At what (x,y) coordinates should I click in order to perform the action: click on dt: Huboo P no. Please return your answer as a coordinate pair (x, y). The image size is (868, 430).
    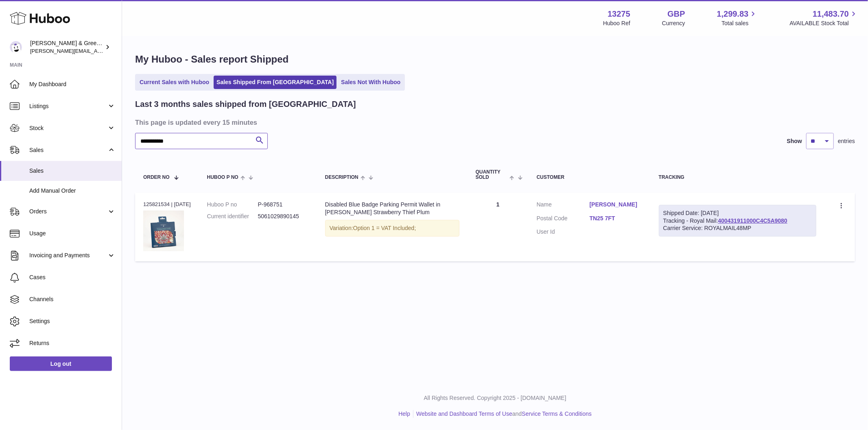
    Looking at the image, I should click on (232, 204).